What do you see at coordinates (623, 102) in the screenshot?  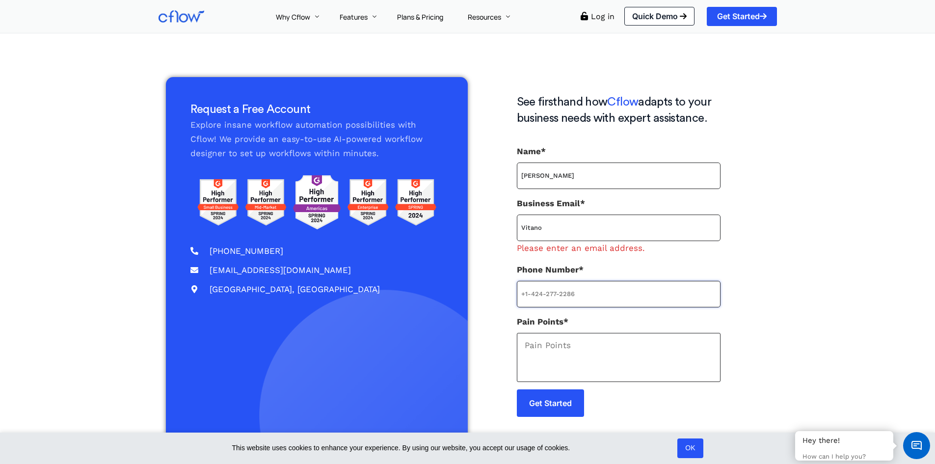 I see `span: Cflow` at bounding box center [623, 102].